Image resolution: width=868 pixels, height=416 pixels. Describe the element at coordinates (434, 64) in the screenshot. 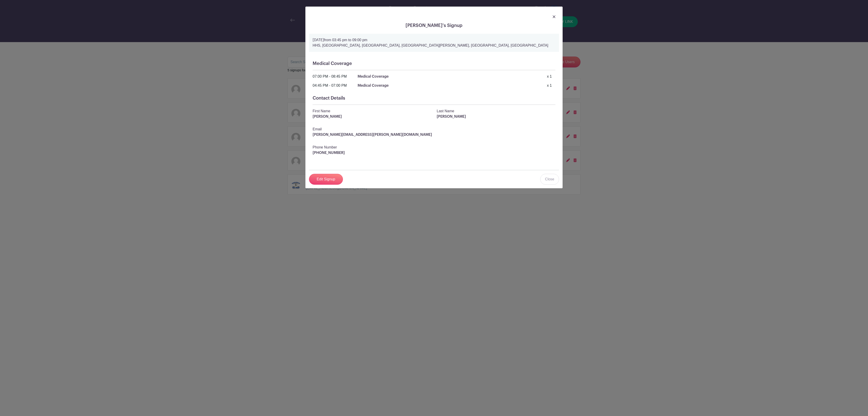

I see `h5: Medical Coverage` at that location.